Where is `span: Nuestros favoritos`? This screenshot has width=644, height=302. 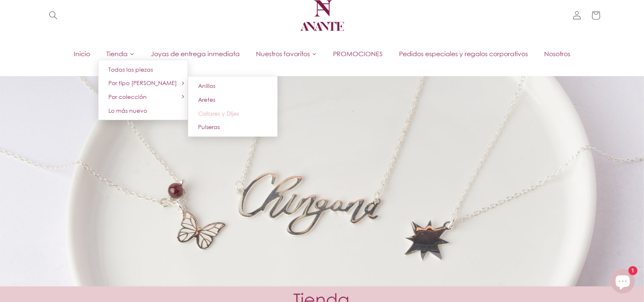
span: Nuestros favoritos is located at coordinates (283, 54).